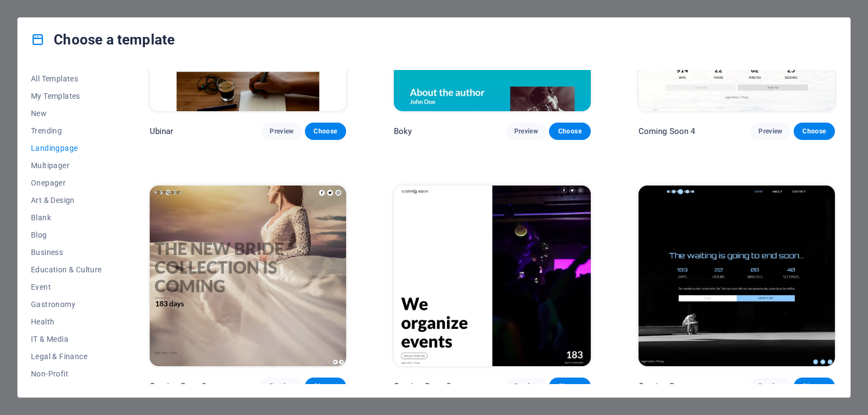 This screenshot has height=415, width=868. I want to click on img: Coming Soon, so click(737, 276).